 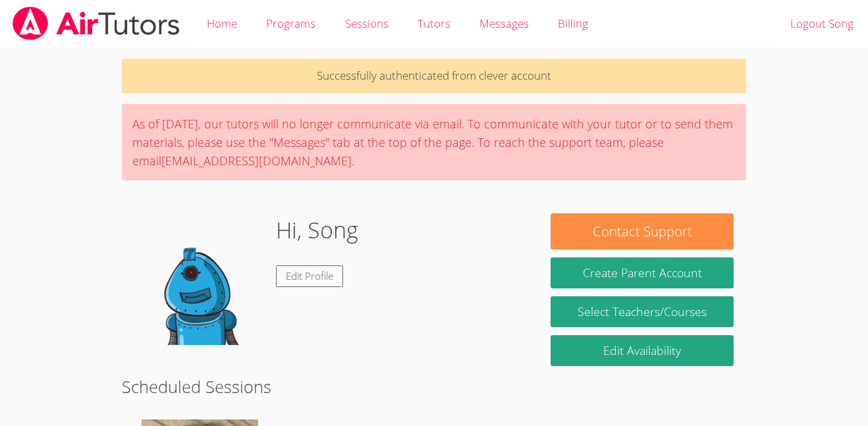 What do you see at coordinates (199, 280) in the screenshot?
I see `img: default.png` at bounding box center [199, 280].